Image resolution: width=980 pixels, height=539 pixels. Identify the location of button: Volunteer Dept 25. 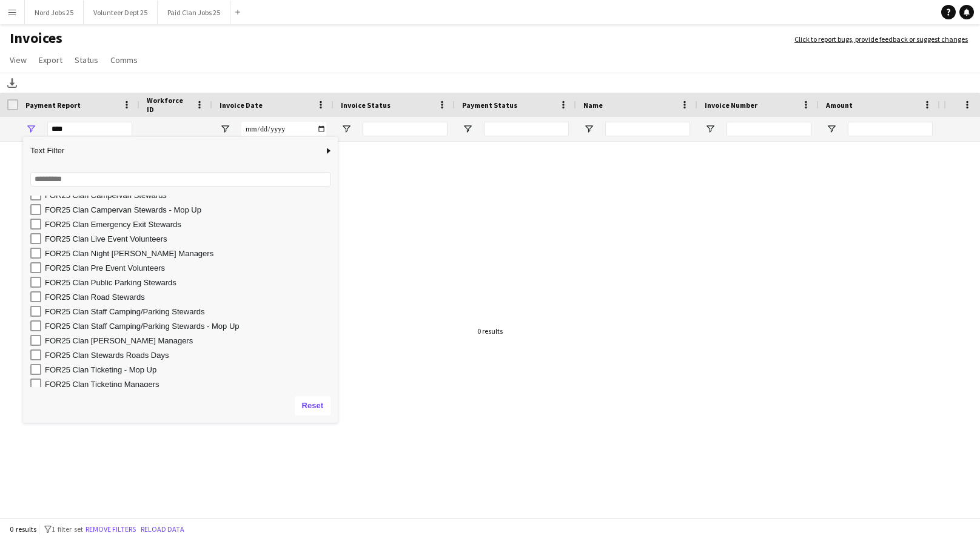
(121, 12).